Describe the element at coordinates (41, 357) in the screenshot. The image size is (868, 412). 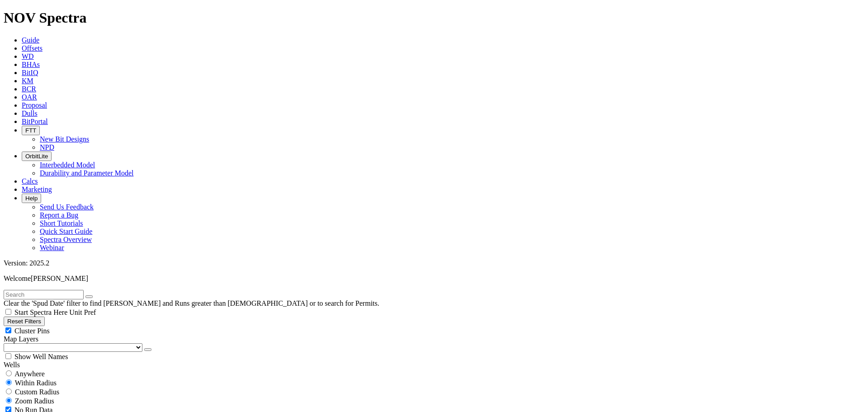
I see `span: Show Well Names` at that location.